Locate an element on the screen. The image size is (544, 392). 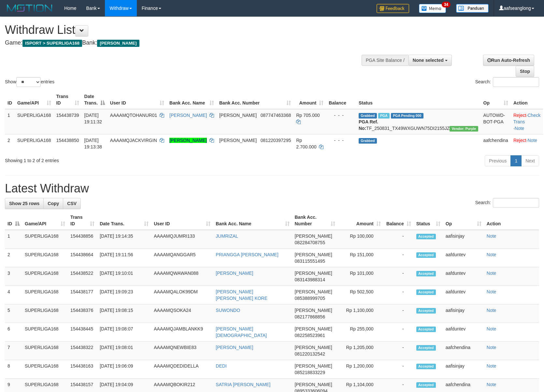
td: 6 is located at coordinates (14, 332).